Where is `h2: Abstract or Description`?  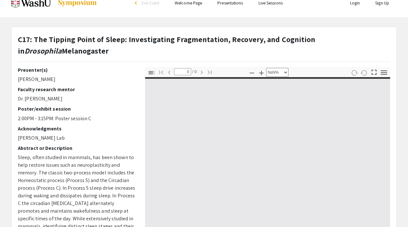
h2: Abstract or Description is located at coordinates (77, 148).